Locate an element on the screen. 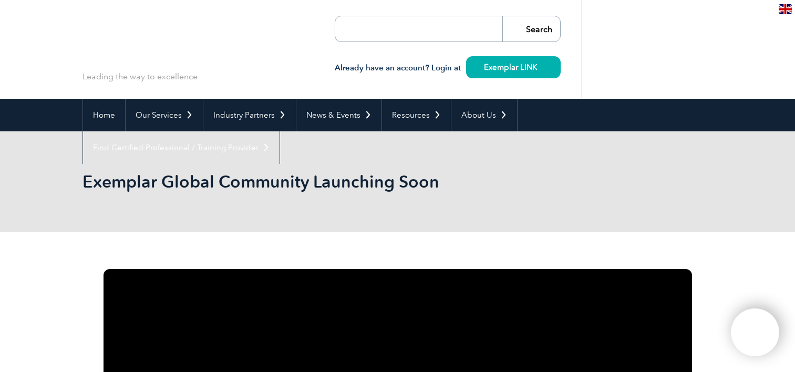 This screenshot has width=795, height=372. img: svg+xml;nitro-empty-id=MzUxOjIzMg==-1;base64,PHN2ZyB2aWV3Qm94PSIwIDAgMTEgMTEiIHdpZHRoPSIxMSIgaGVp... is located at coordinates (539, 67).